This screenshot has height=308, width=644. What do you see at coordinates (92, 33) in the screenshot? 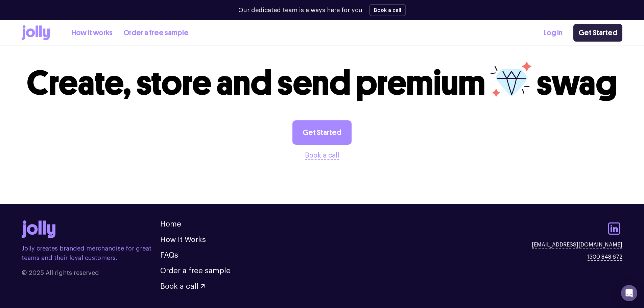
I see `a: How it works` at bounding box center [92, 33].